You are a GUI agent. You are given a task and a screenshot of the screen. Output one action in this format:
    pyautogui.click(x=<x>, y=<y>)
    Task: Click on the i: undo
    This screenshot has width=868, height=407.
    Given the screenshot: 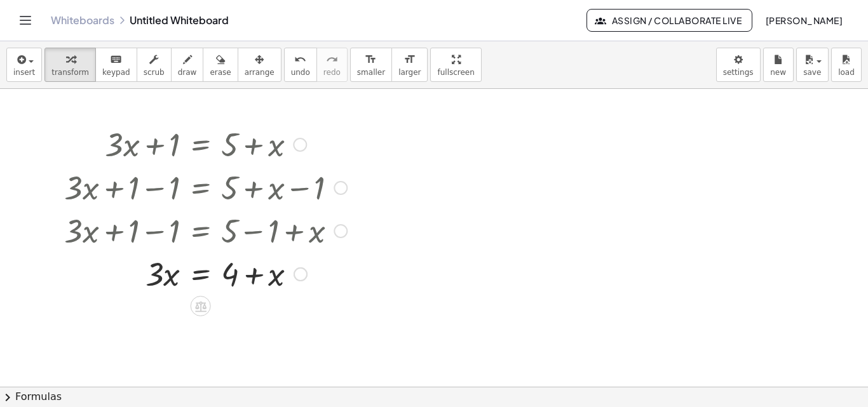 What is the action you would take?
    pyautogui.click(x=300, y=60)
    